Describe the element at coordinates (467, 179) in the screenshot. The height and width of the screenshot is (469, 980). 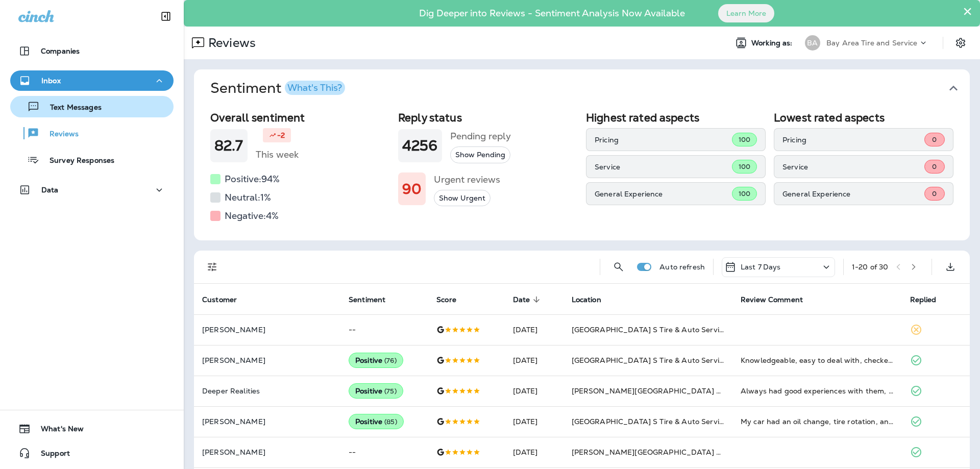
I see `h5: Urgent reviews` at that location.